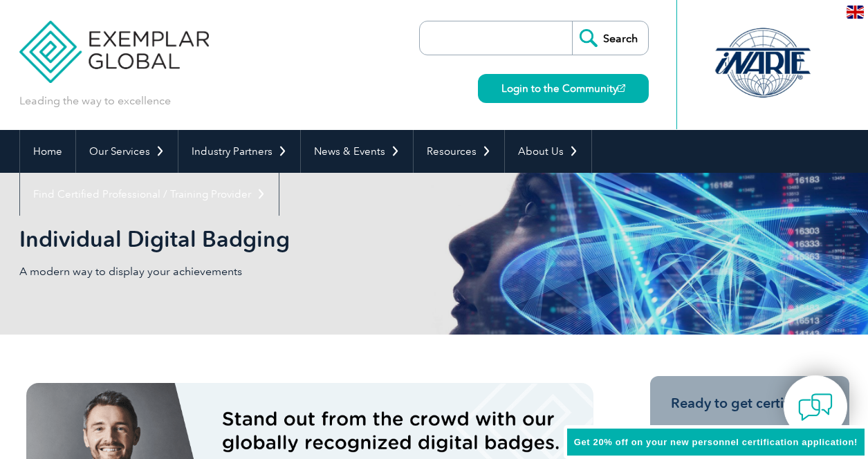 The height and width of the screenshot is (459, 868). Describe the element at coordinates (716, 442) in the screenshot. I see `span: Get 20% off on your new personnel certification application!` at that location.